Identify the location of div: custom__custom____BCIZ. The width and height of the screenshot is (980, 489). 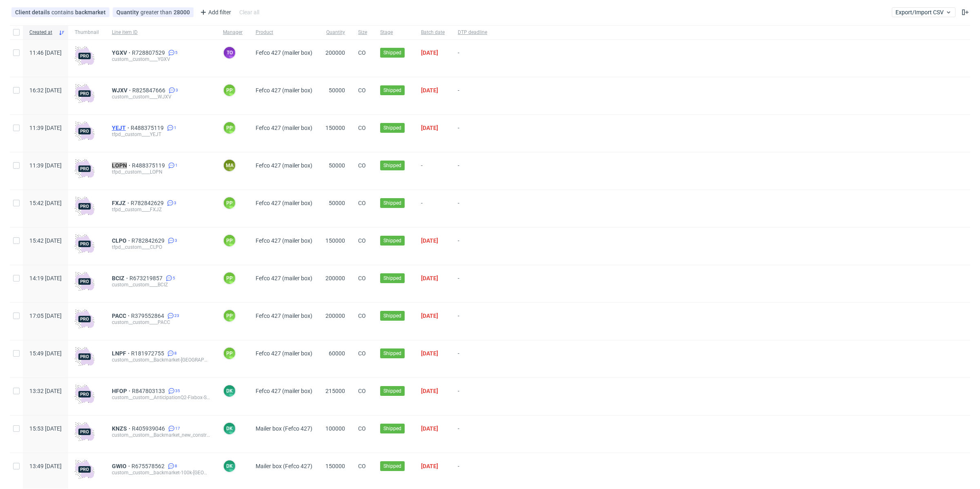
(161, 285).